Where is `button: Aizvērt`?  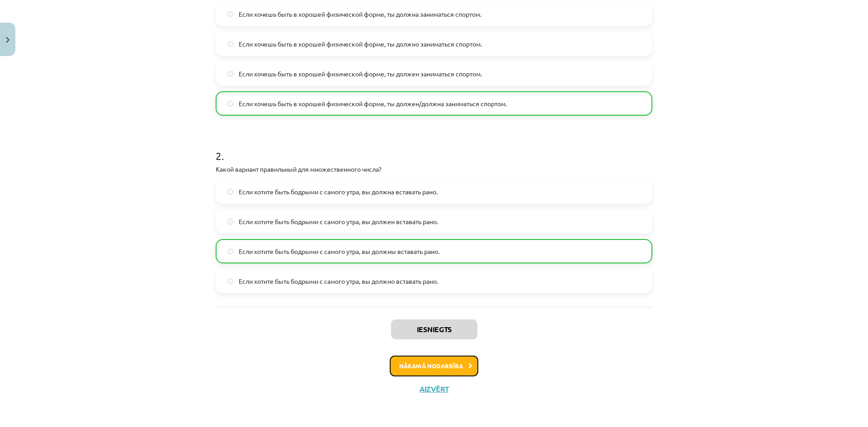 button: Aizvērt is located at coordinates (434, 389).